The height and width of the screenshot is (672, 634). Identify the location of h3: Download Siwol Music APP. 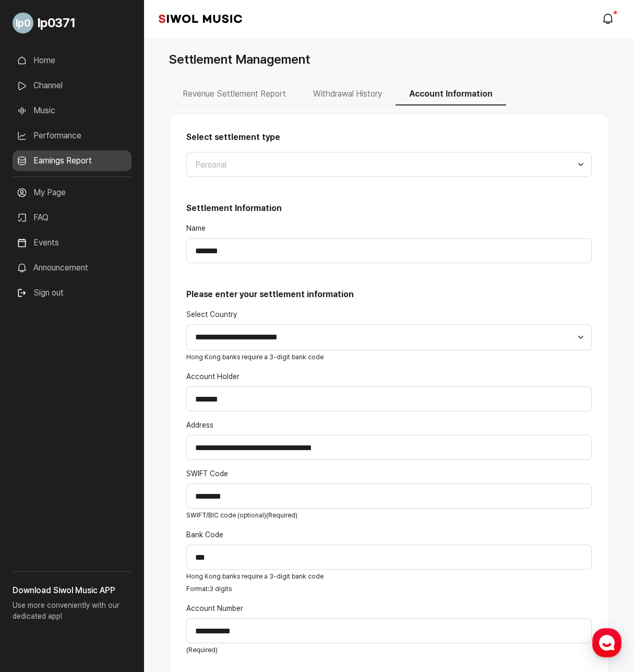
(72, 590).